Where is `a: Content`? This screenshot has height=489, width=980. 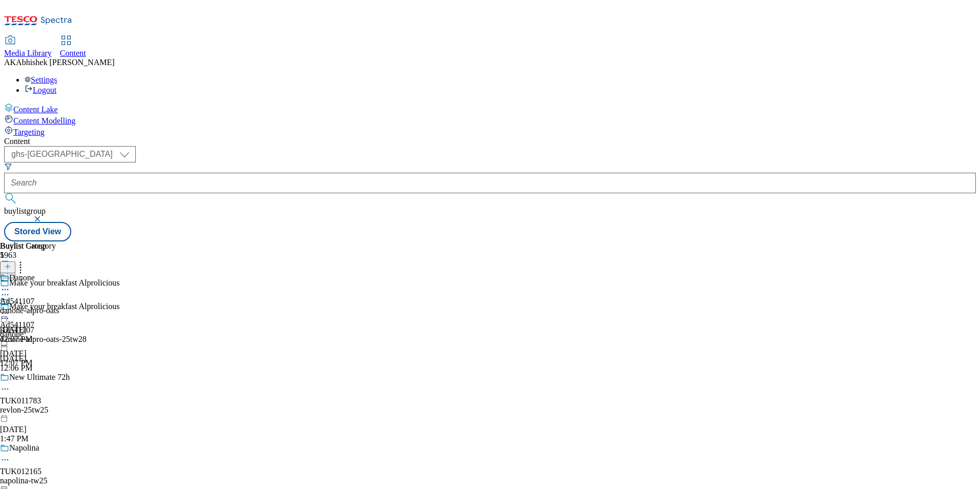
a: Content is located at coordinates (73, 47).